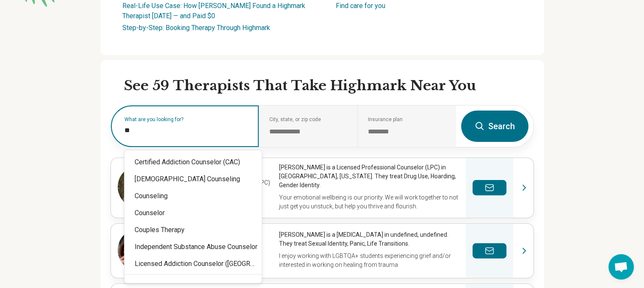  What do you see at coordinates (196, 27) in the screenshot?
I see `a: Step-by-Step: Booking Therapy Through Highmark` at bounding box center [196, 27].